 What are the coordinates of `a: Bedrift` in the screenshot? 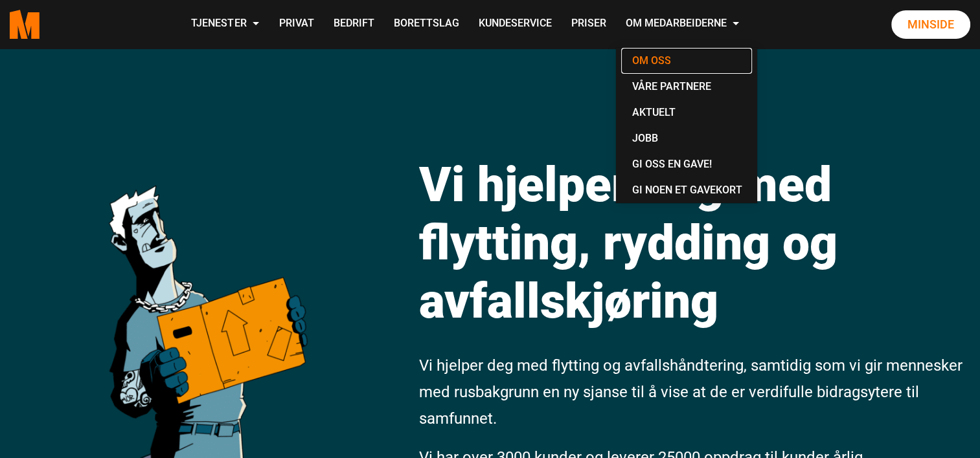 It's located at (353, 24).